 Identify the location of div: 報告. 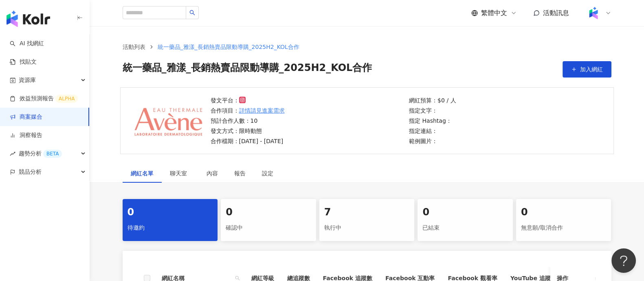
(240, 173).